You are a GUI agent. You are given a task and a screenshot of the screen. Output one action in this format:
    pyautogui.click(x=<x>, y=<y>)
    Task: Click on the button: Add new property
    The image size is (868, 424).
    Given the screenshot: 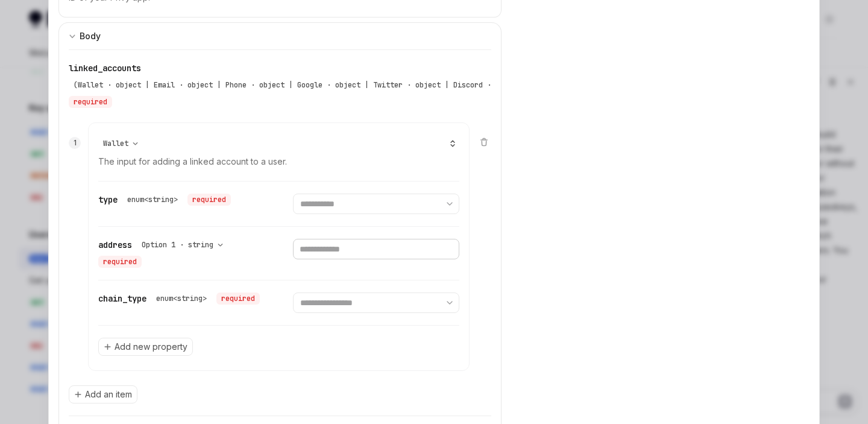 What is the action you would take?
    pyautogui.click(x=145, y=347)
    